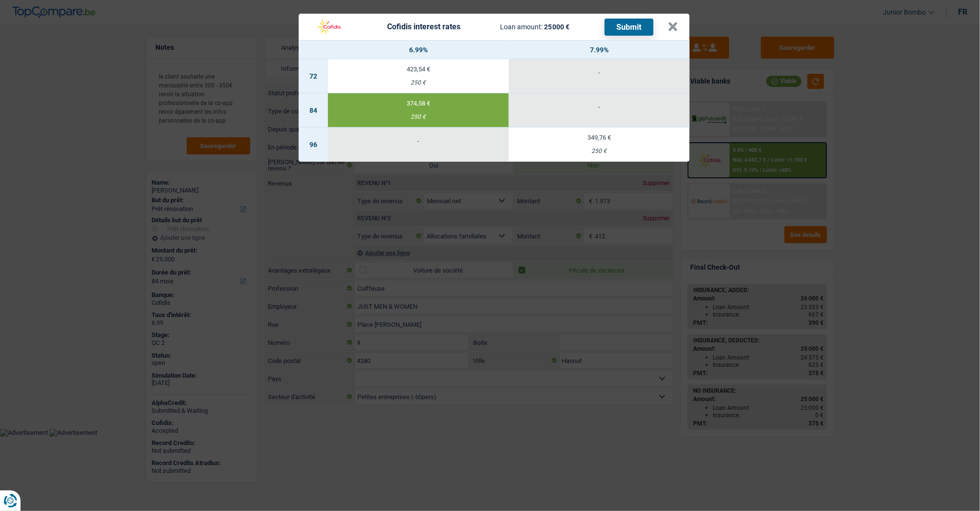 The height and width of the screenshot is (511, 980). I want to click on button: Submit, so click(629, 27).